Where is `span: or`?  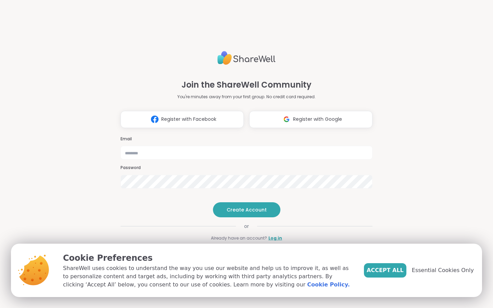 span: or is located at coordinates (246, 226).